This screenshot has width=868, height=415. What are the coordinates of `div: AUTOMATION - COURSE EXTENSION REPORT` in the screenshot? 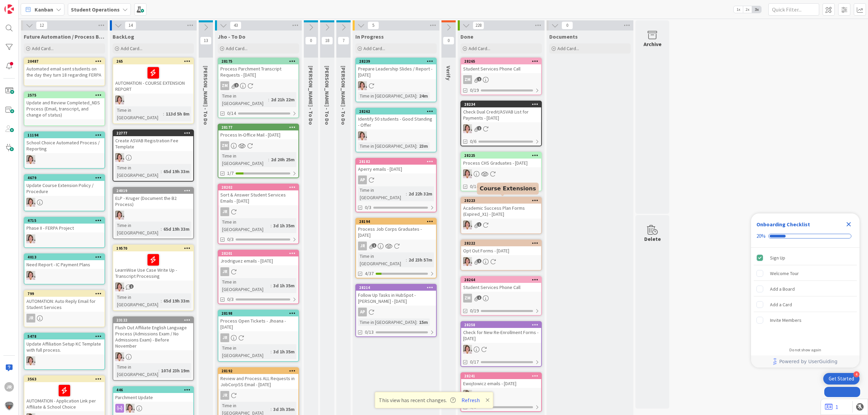 It's located at (153, 79).